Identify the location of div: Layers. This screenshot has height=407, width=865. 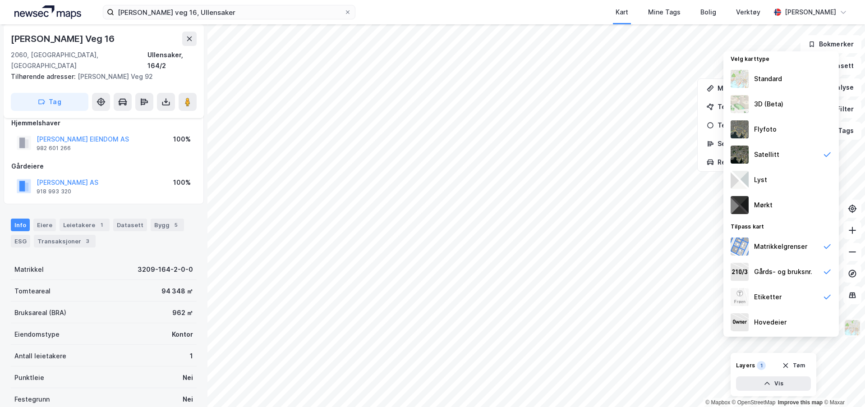
(746, 366).